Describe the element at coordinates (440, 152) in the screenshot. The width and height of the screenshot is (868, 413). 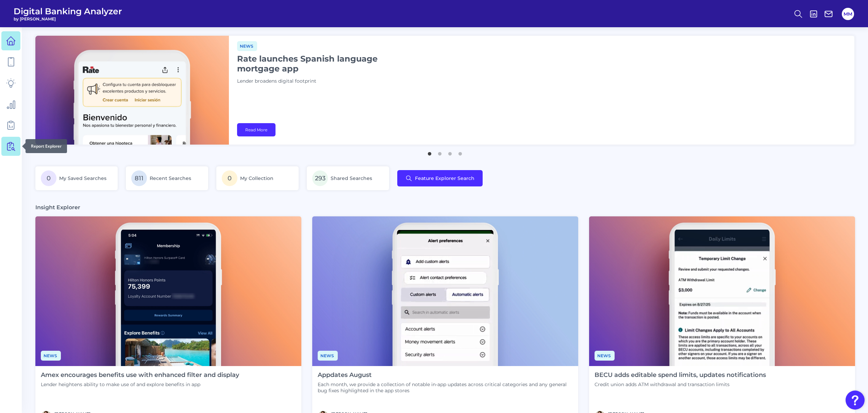
I see `button: 2` at that location.